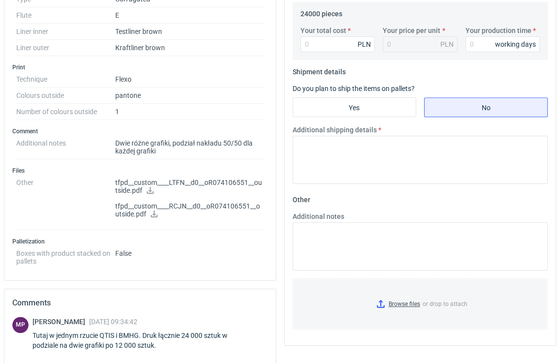 The width and height of the screenshot is (560, 363). I want to click on h3: Files, so click(140, 171).